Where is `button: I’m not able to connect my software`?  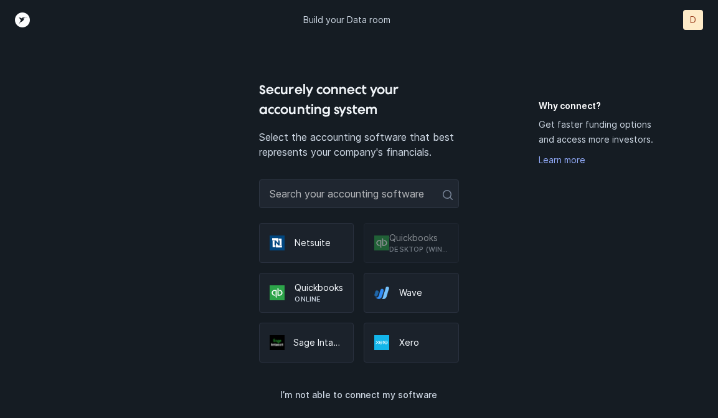 button: I’m not able to connect my software is located at coordinates (359, 395).